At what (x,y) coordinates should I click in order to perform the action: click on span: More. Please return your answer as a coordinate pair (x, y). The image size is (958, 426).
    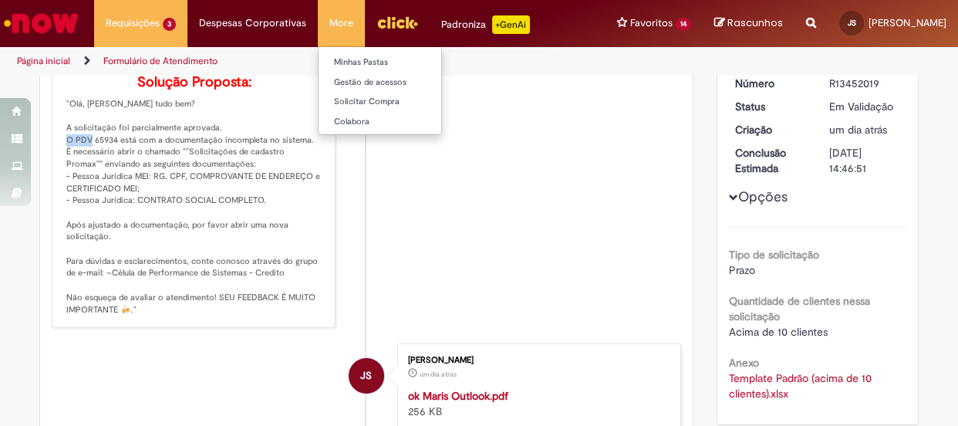
    Looking at the image, I should click on (341, 23).